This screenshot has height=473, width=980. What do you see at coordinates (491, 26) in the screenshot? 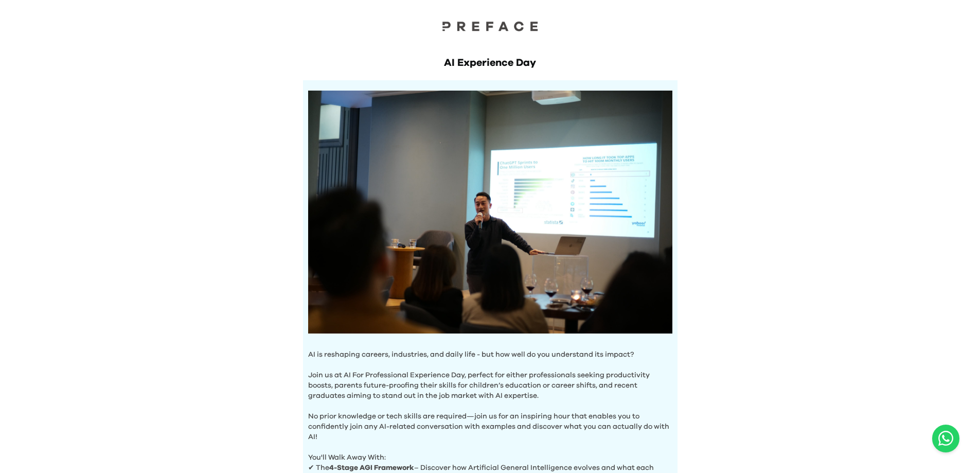
I see `img: Preface Logo` at bounding box center [491, 26].